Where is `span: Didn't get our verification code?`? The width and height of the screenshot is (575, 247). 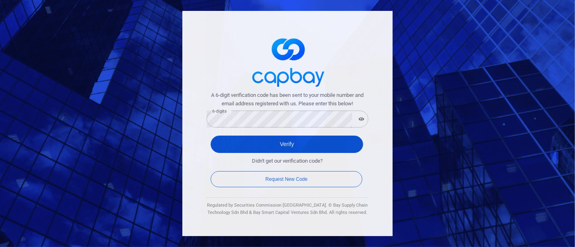
span: Didn't get our verification code? is located at coordinates (287, 161).